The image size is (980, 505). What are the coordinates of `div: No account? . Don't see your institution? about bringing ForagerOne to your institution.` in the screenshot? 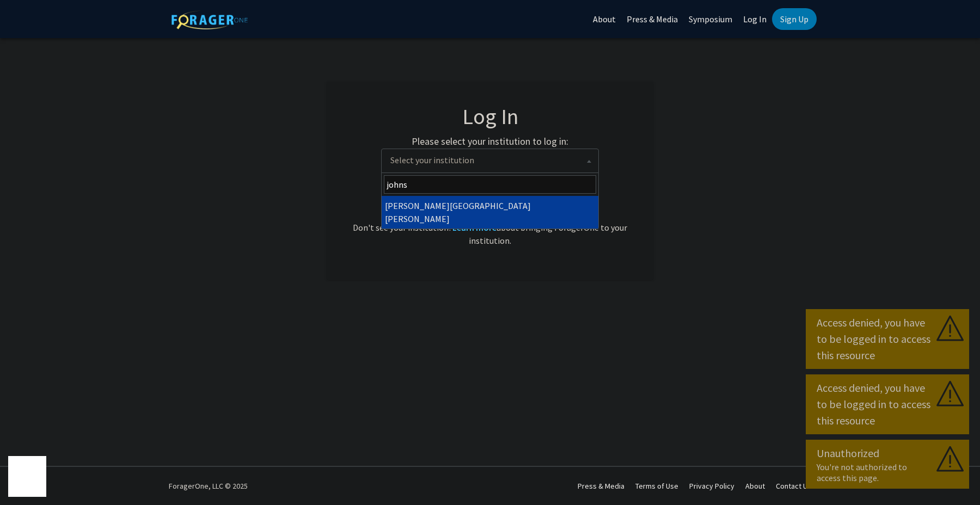 It's located at (490, 221).